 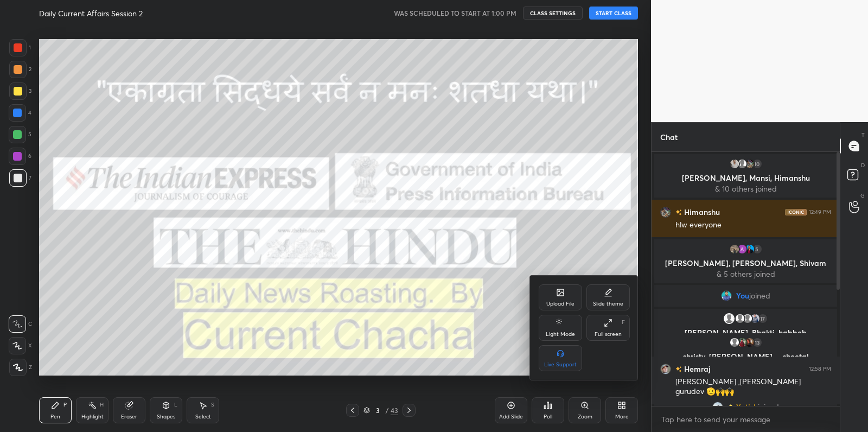 What do you see at coordinates (608, 304) in the screenshot?
I see `div: Slide theme` at bounding box center [608, 304].